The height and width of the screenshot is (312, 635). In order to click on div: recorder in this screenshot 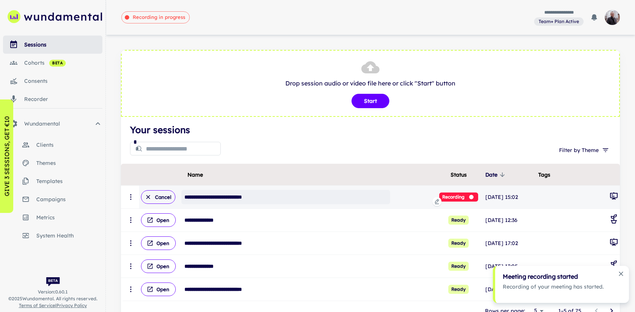, I will do `click(63, 99)`.